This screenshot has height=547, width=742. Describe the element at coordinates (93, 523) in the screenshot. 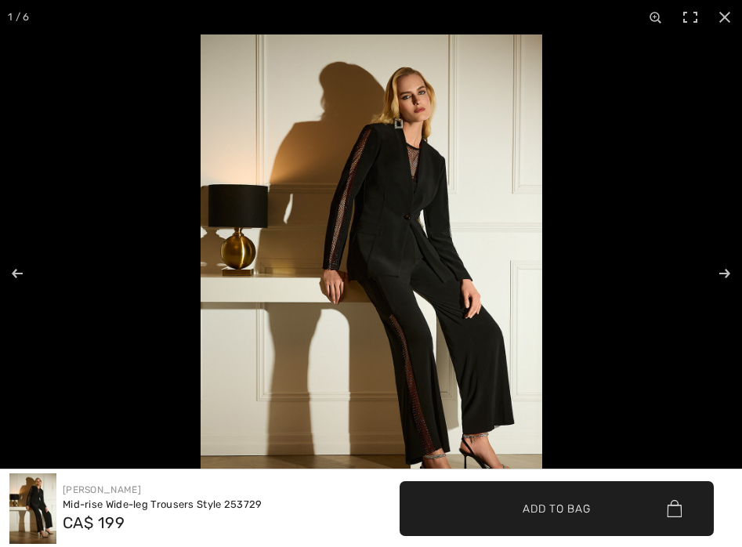

I see `span: CA$ 199` at that location.